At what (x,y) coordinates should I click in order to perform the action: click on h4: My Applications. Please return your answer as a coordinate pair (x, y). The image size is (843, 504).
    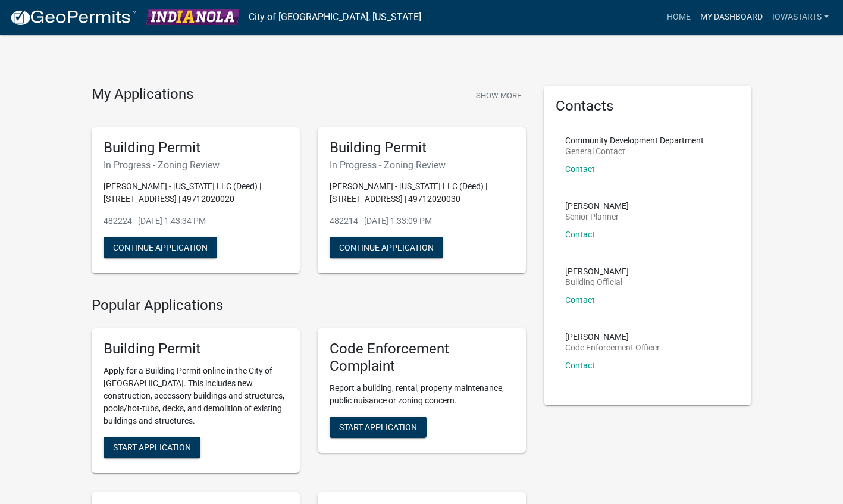
    Looking at the image, I should click on (142, 95).